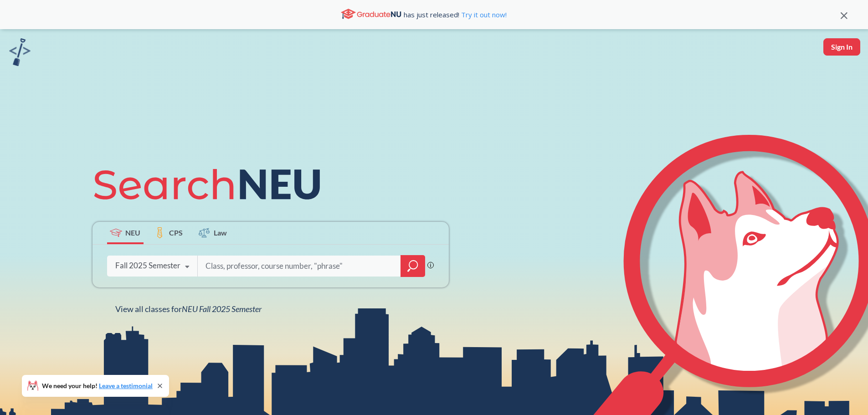  What do you see at coordinates (148, 265) in the screenshot?
I see `div: Fall 2025 Semester` at bounding box center [148, 265].